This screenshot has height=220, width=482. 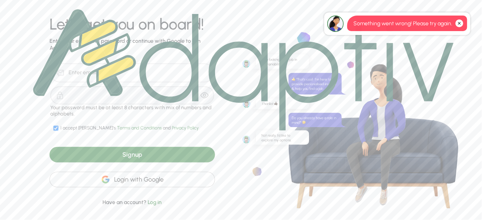 What do you see at coordinates (243, 70) in the screenshot?
I see `img: logo.1749501288befa47a911bf1f7fa84db0.svg` at bounding box center [243, 70].